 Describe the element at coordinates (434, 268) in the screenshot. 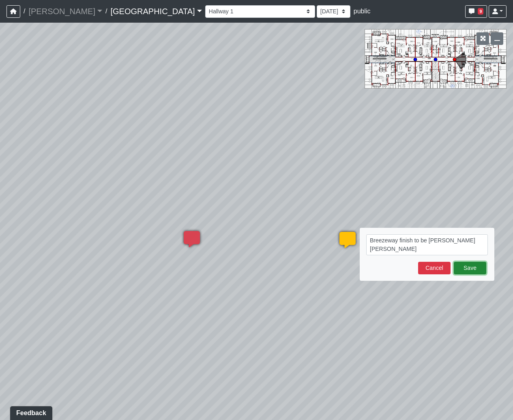

I see `button: Cancel` at that location.